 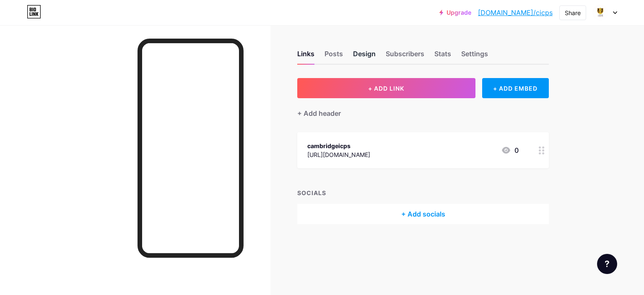 I want to click on img: Mohammad Othman, so click(x=600, y=13).